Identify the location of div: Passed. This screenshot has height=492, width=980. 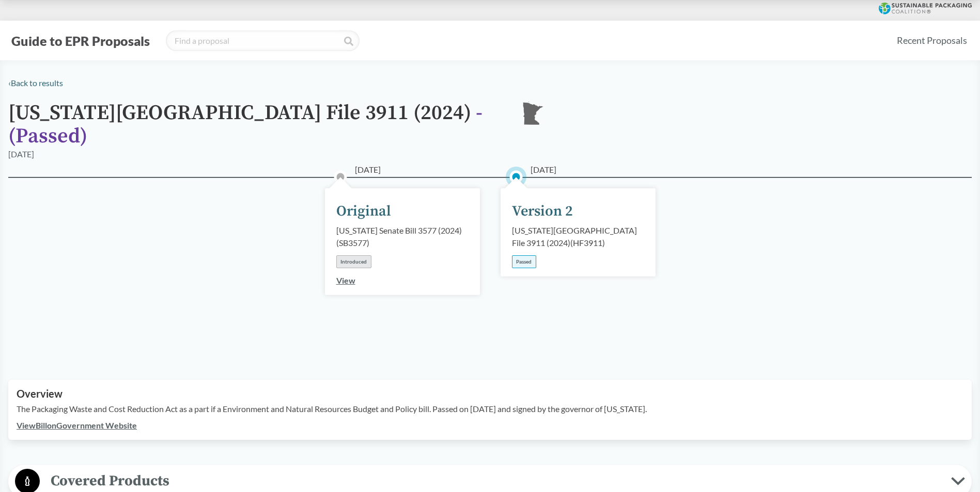
(524, 262).